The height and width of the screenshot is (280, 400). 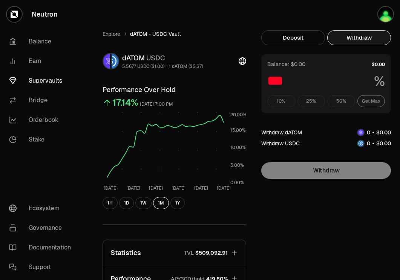 I want to click on a: Stake, so click(x=42, y=140).